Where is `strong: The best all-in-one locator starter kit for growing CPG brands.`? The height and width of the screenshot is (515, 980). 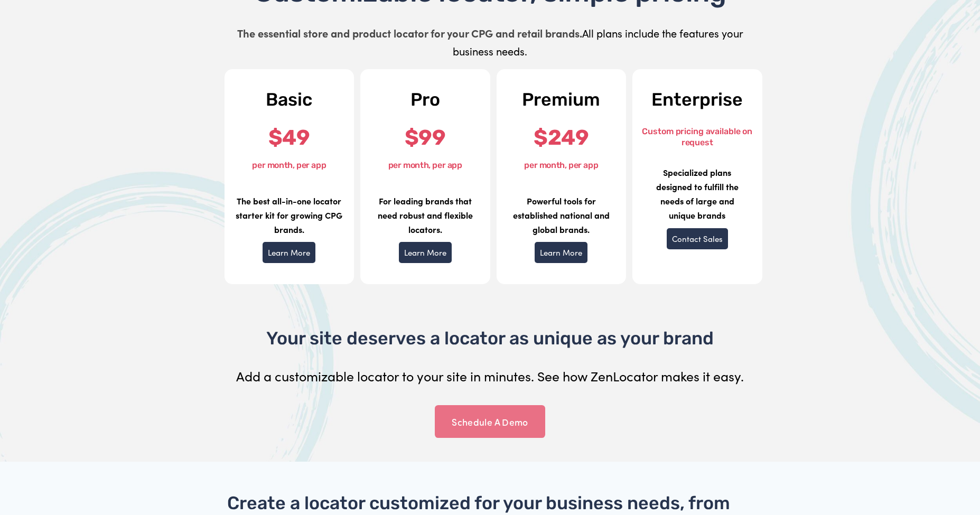
strong: The best all-in-one locator starter kit for growing CPG brands. is located at coordinates (289, 215).